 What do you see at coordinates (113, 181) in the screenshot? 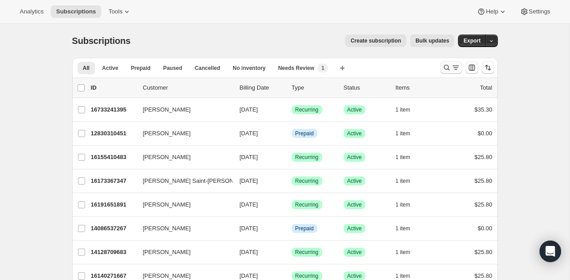
I see `p: 16173367347` at bounding box center [113, 181].